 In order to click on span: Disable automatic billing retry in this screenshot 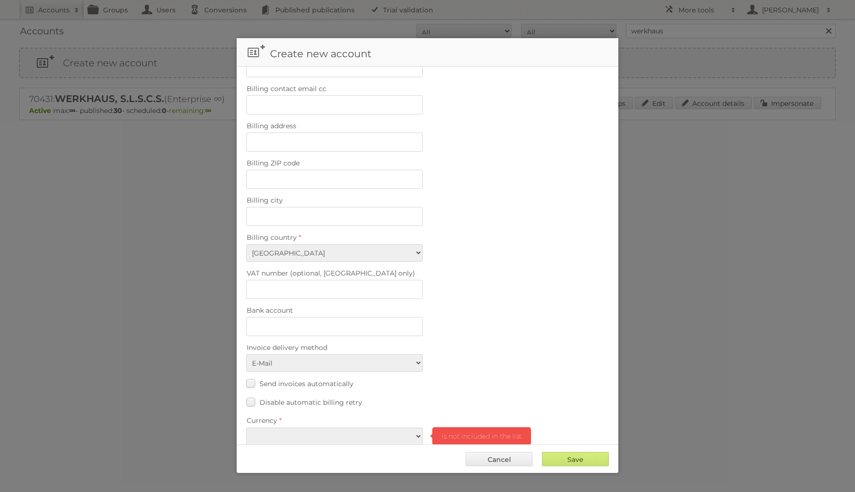, I will do `click(311, 403)`.